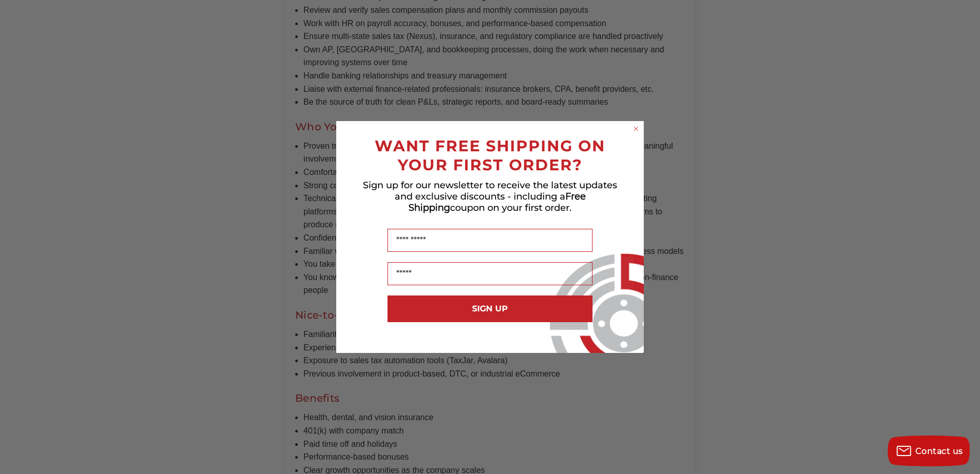 The image size is (980, 474). I want to click on input: Email, so click(490, 273).